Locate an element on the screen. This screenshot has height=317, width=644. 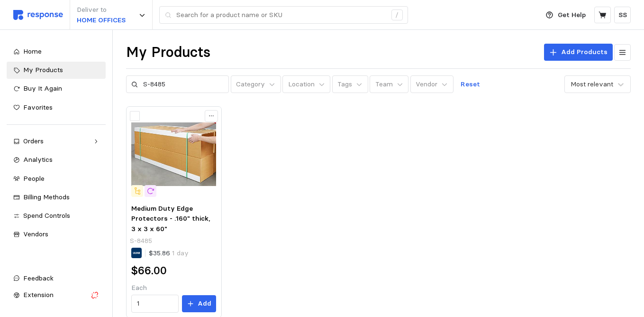
span: Spend Controls is located at coordinates (47, 216).